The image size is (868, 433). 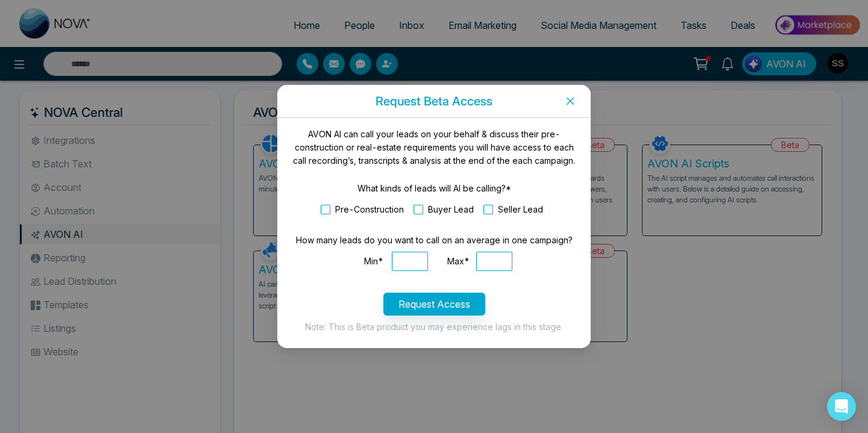 I want to click on span: Seller Lead, so click(x=521, y=210).